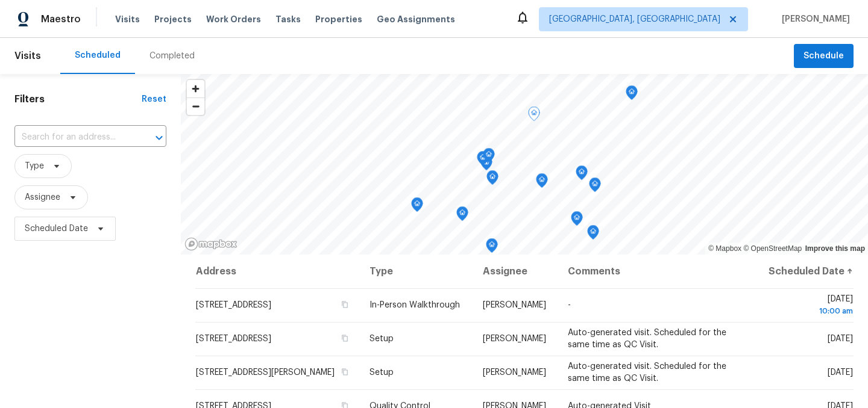 Image resolution: width=868 pixels, height=408 pixels. What do you see at coordinates (173, 19) in the screenshot?
I see `span: Projects` at bounding box center [173, 19].